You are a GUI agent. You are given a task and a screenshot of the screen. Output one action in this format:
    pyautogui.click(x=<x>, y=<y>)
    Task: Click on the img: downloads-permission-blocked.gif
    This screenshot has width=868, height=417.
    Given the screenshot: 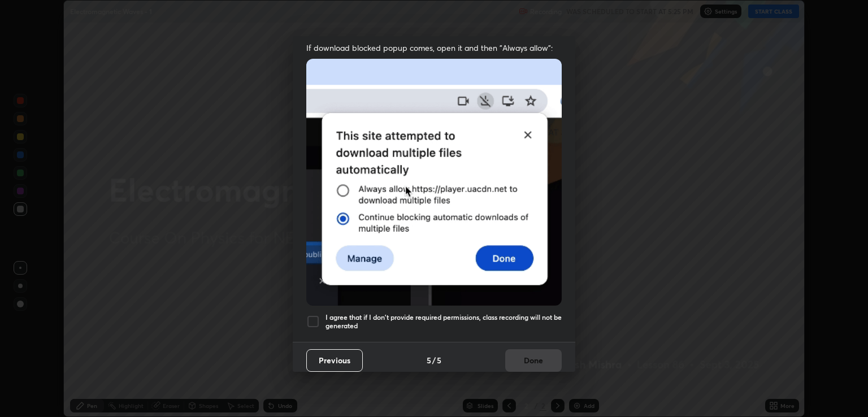 What is the action you would take?
    pyautogui.click(x=434, y=182)
    